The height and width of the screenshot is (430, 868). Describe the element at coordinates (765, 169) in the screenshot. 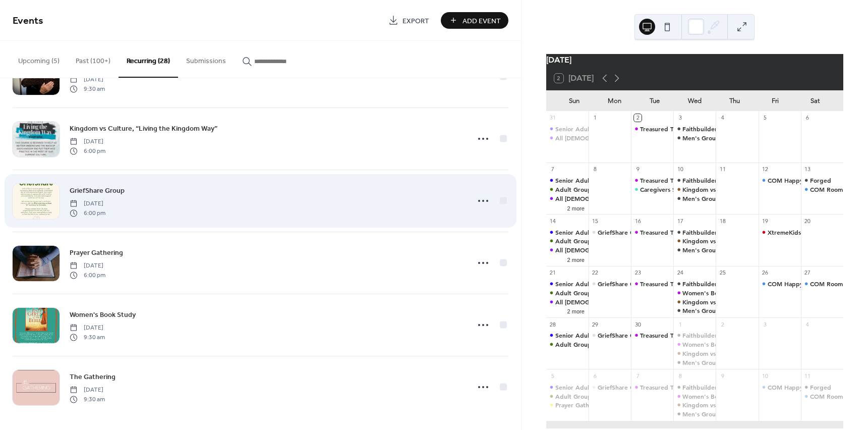

I see `div: 12` at that location.